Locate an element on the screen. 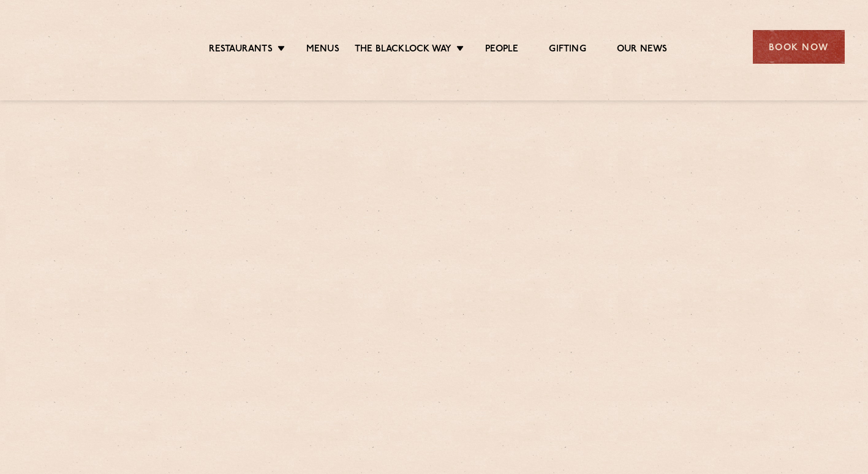  div: Book Now is located at coordinates (799, 46).